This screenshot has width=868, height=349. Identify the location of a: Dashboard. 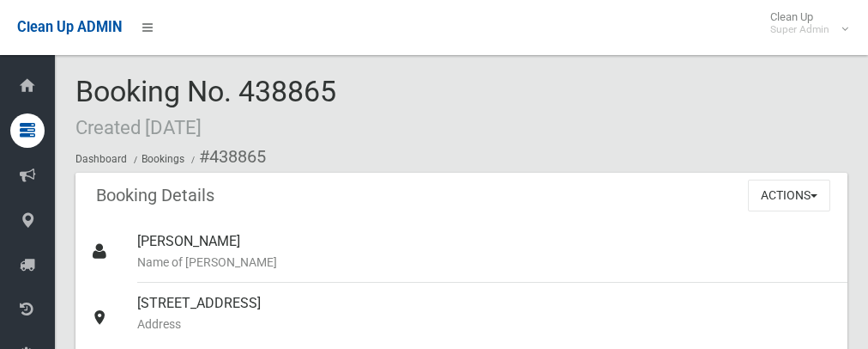
(102, 159).